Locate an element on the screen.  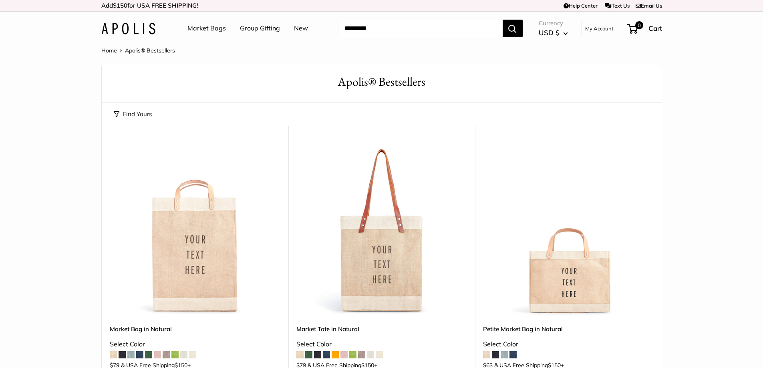
a: My Account is located at coordinates (599, 28).